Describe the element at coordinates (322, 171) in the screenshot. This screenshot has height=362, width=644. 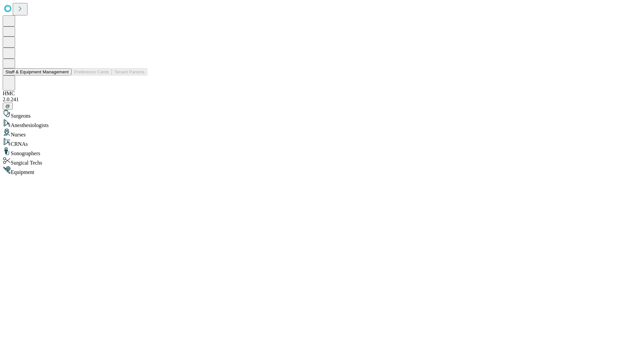
I see `div: Equipment` at that location.